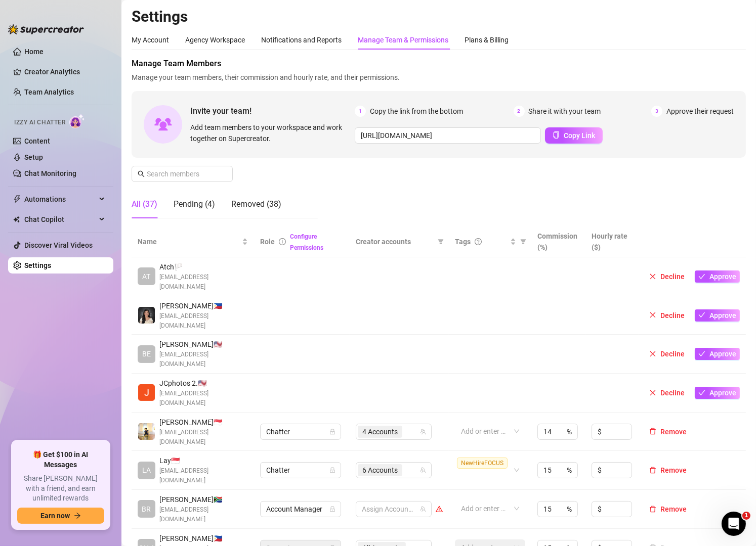 This screenshot has width=756, height=546. What do you see at coordinates (204, 267) in the screenshot?
I see `span: Atch 🏳️` at bounding box center [204, 267].